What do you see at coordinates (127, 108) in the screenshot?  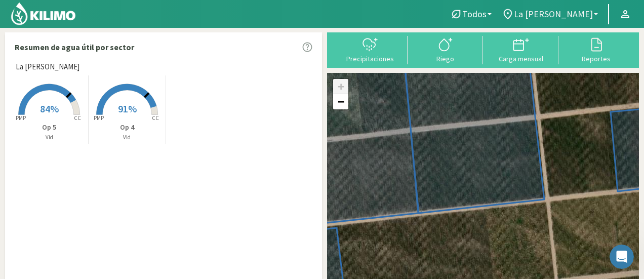 I see `span: 91%` at bounding box center [127, 108].